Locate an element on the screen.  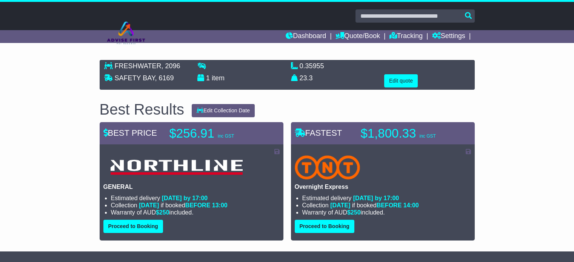
a: Dashboard is located at coordinates (306, 37).